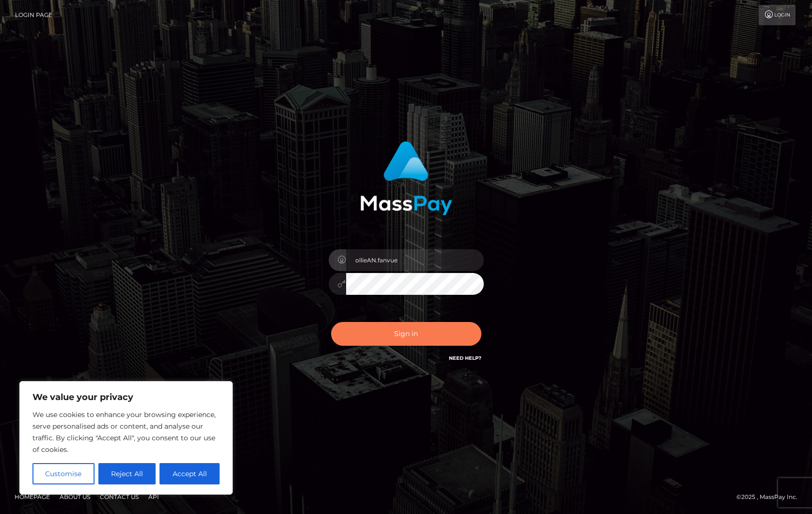  I want to click on img: MassPay Login, so click(406, 178).